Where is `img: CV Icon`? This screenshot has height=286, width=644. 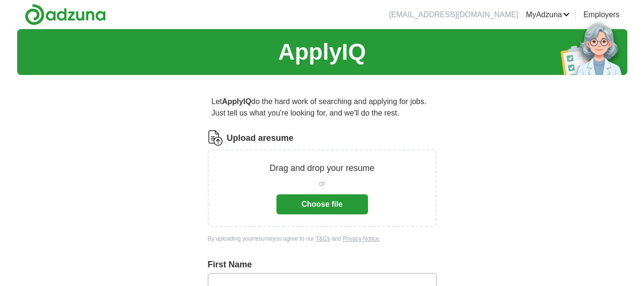 img: CV Icon is located at coordinates (216, 138).